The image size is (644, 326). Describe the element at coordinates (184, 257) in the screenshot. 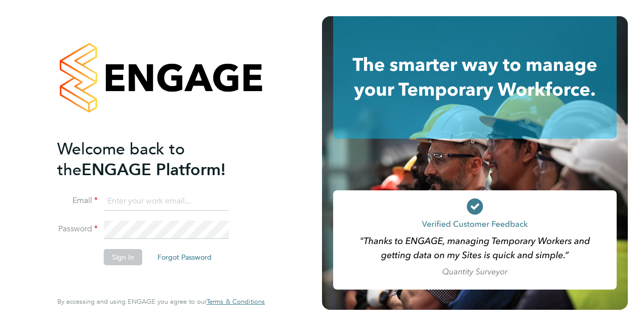

I see `button: Forgot Password` at that location.